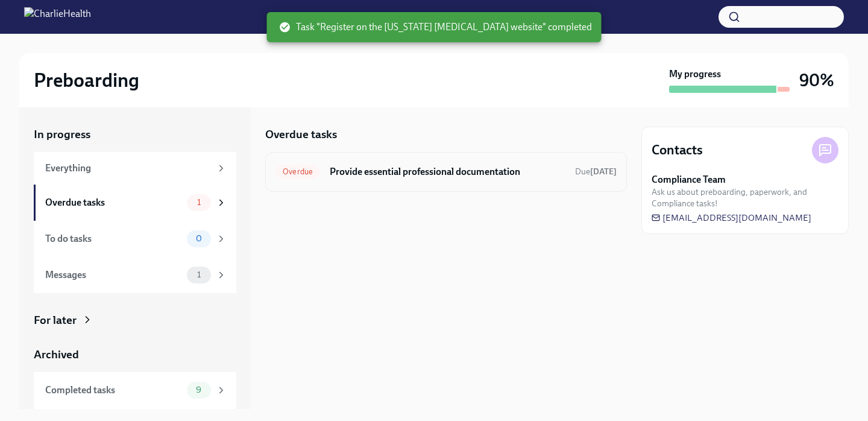  I want to click on div: Overdue tasks, so click(113, 202).